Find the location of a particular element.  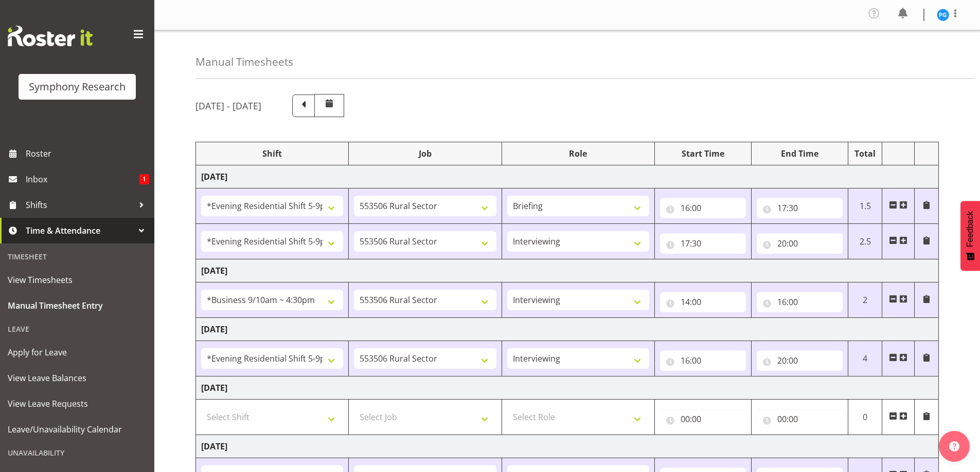

h4: Manual Timesheets is located at coordinates (244, 62).